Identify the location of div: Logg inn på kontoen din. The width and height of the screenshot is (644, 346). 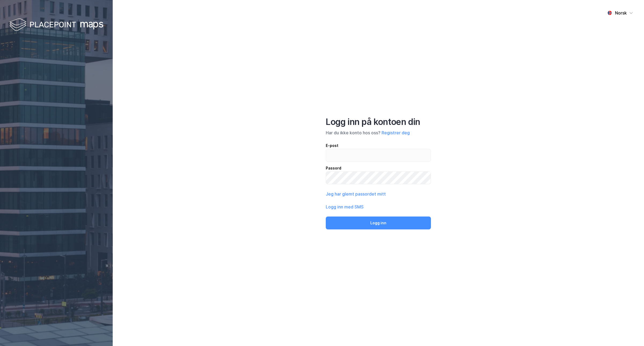
(379, 122).